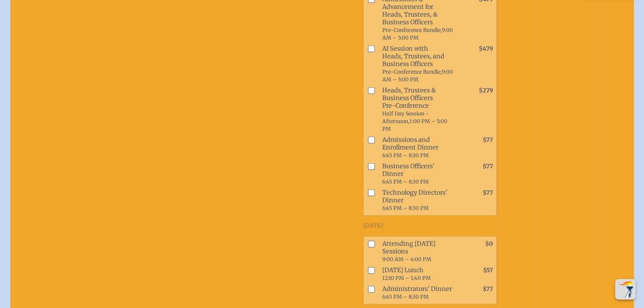 Image resolution: width=644 pixels, height=308 pixels. Describe the element at coordinates (419, 200) in the screenshot. I see `span: Technology Directors' Dinner` at that location.